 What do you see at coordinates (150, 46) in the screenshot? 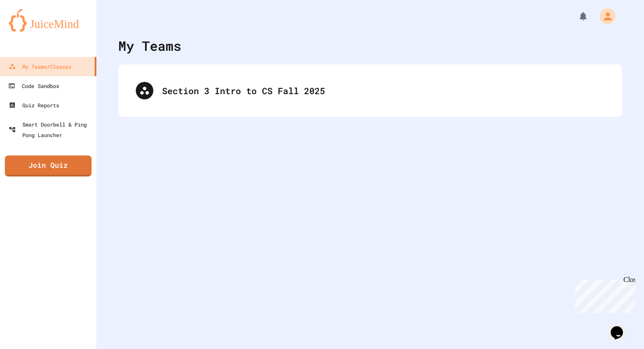
I see `div: My Teams` at bounding box center [150, 46].